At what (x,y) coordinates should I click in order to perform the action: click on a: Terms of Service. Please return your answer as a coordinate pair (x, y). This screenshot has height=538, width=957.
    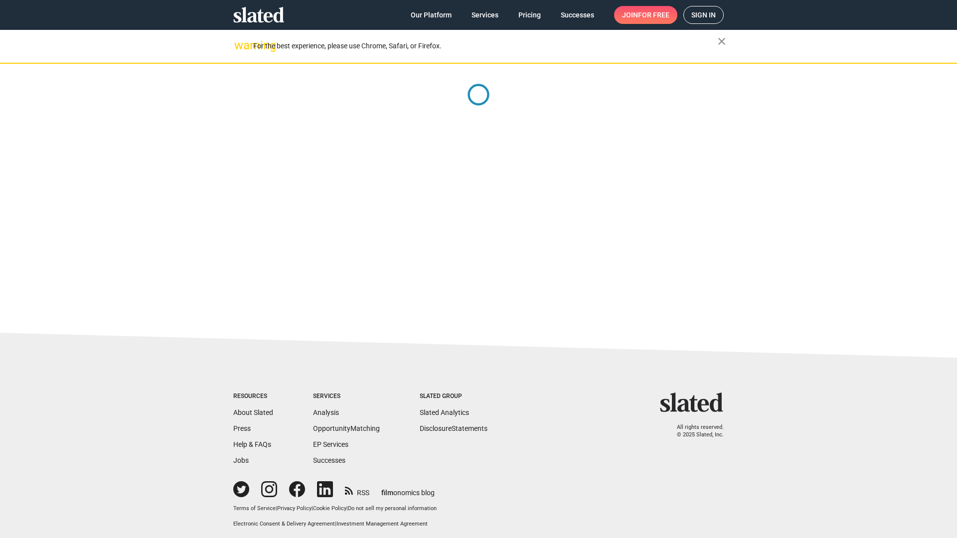
    Looking at the image, I should click on (254, 509).